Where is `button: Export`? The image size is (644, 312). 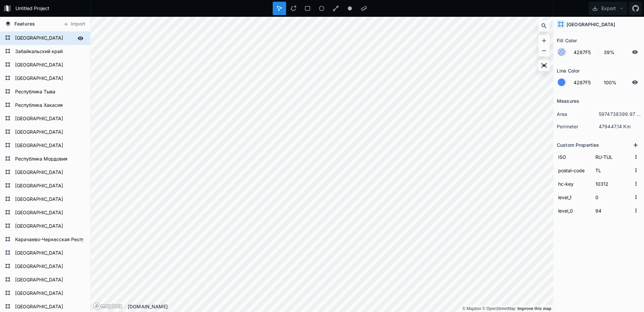
button: Export is located at coordinates (607, 9).